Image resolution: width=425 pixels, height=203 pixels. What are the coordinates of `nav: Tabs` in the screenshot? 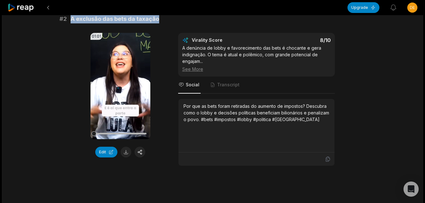 It's located at (256, 85).